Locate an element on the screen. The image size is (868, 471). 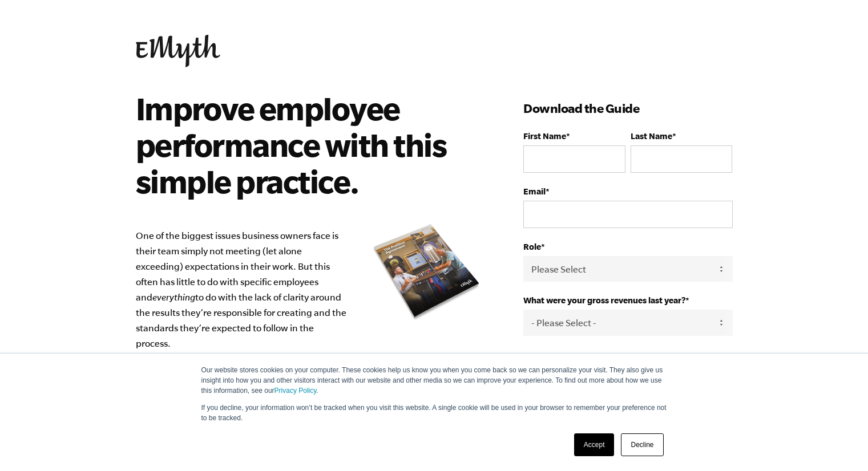
a: Privacy Policy is located at coordinates (296, 391).